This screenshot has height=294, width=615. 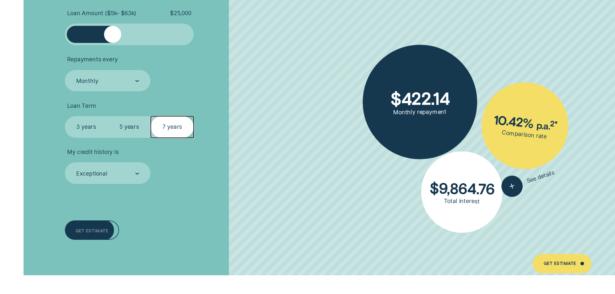 I want to click on button: See details, so click(x=528, y=181).